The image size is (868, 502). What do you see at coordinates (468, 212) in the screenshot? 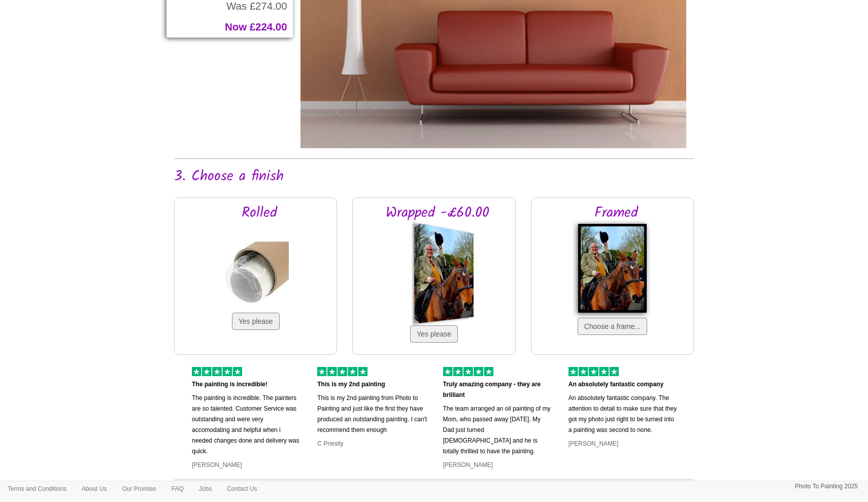
I see `span: £60.00` at bounding box center [468, 212].